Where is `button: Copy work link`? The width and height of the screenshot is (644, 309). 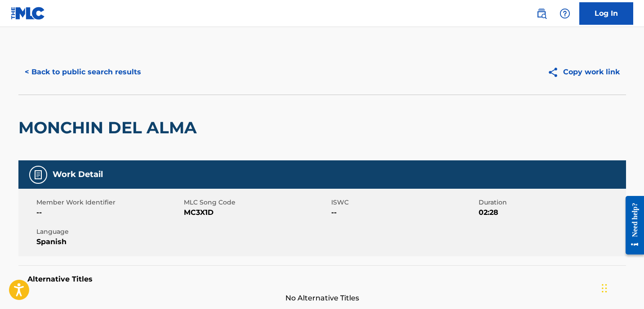 button: Copy work link is located at coordinates (584, 72).